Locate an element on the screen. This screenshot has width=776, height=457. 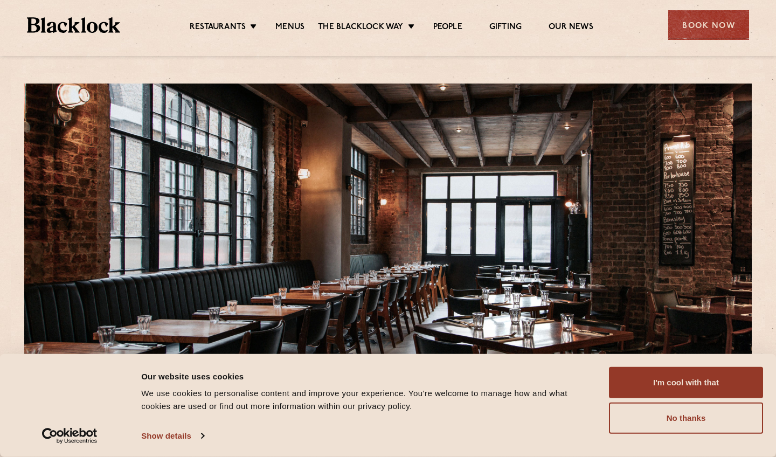
a: Show details is located at coordinates (172, 436).